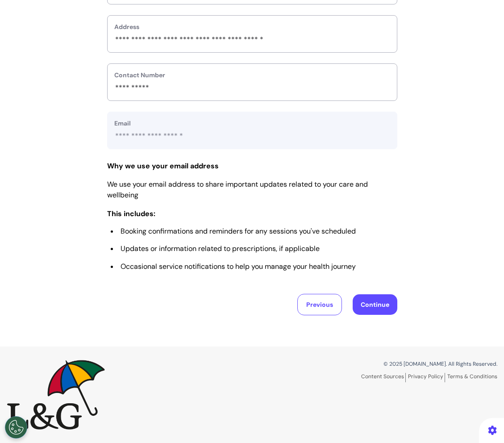 Image resolution: width=504 pixels, height=443 pixels. I want to click on button: Open Preferences, so click(16, 427).